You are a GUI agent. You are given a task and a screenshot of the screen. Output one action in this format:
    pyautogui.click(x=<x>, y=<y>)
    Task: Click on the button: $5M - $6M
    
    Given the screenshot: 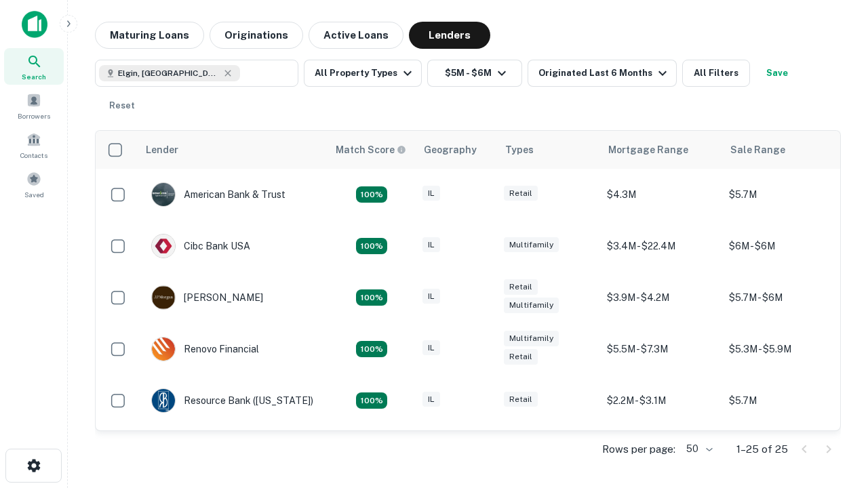 What is the action you would take?
    pyautogui.click(x=475, y=73)
    